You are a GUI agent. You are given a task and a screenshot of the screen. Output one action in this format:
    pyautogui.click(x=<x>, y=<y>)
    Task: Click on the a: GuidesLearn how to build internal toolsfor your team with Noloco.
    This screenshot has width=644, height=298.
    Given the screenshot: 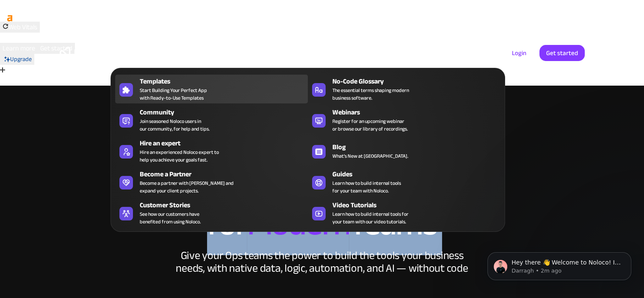 What is the action you would take?
    pyautogui.click(x=404, y=182)
    